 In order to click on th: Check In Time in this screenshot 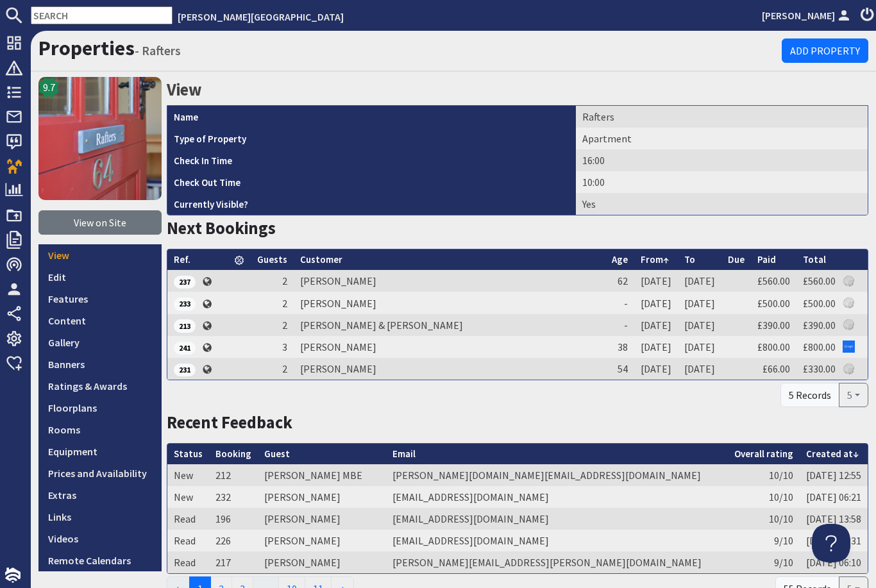, I will do `click(371, 160)`.